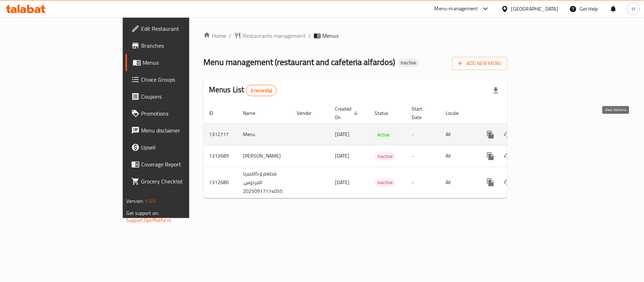 The width and height of the screenshot is (644, 282). I want to click on a: Choice Groups, so click(178, 80).